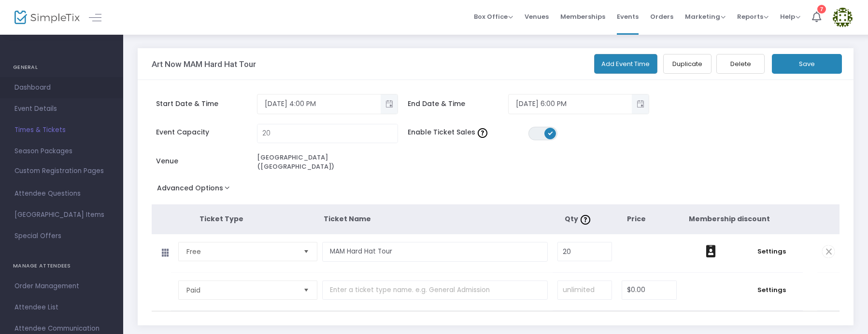 The width and height of the screenshot is (868, 334). What do you see at coordinates (61, 87) in the screenshot?
I see `span: Dashboard` at bounding box center [61, 87].